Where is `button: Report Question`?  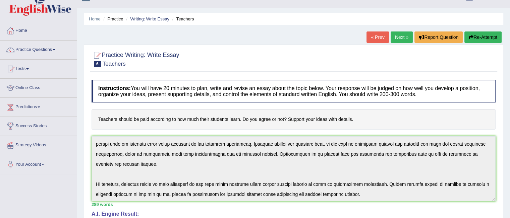 button: Report Question is located at coordinates (438, 37).